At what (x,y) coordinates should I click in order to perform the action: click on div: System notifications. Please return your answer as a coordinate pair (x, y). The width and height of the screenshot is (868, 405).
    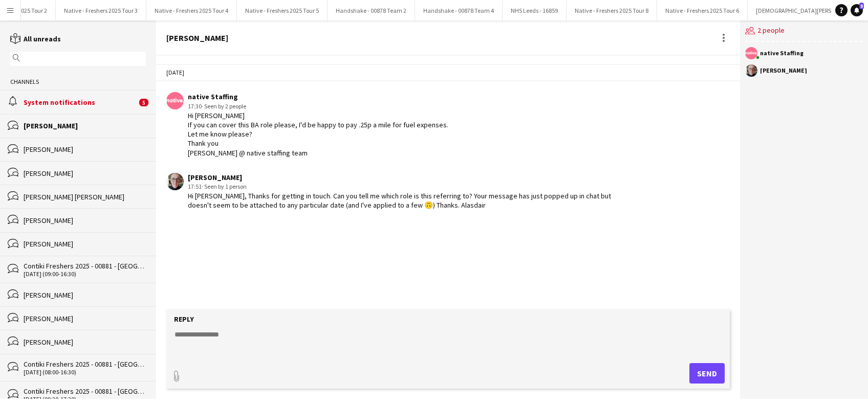
    Looking at the image, I should click on (80, 102).